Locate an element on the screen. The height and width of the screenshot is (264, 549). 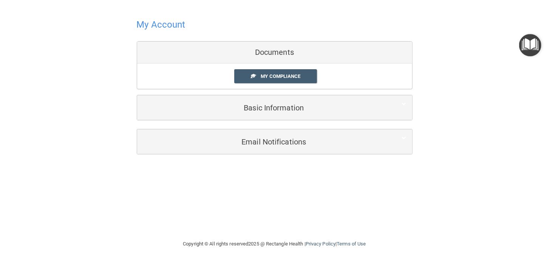
span: My Compliance is located at coordinates (280, 76).